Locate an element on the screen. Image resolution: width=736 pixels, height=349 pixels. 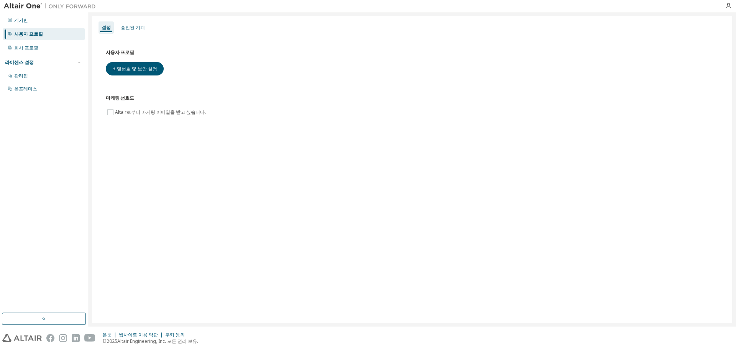
font: 은둔 is located at coordinates (107, 335).